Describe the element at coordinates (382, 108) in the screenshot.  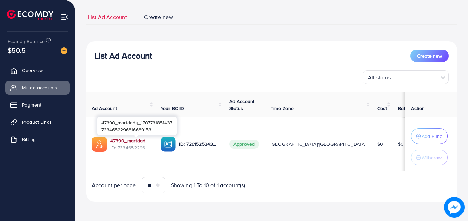
I see `span: Cost` at that location.